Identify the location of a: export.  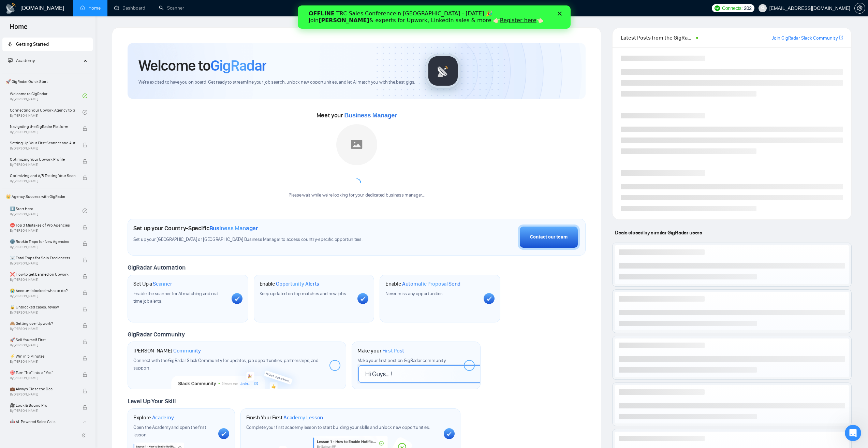
(841, 37).